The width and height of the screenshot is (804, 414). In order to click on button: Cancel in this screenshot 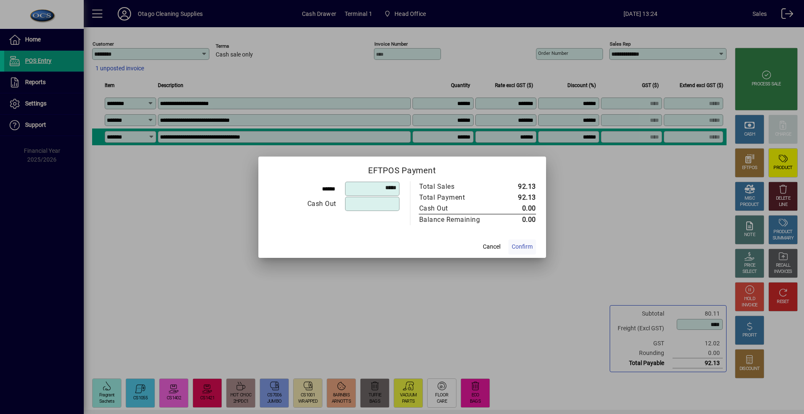, I will do `click(491, 247)`.